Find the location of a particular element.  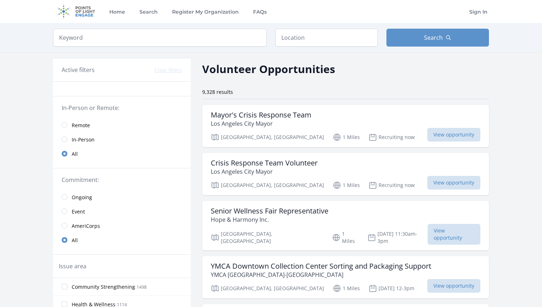

span: Search is located at coordinates (433, 38).